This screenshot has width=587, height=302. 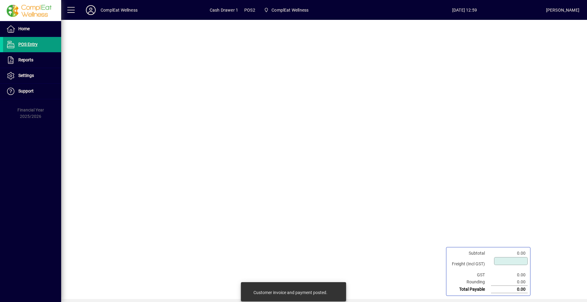 I want to click on div: ComplEat Wellness, so click(x=119, y=10).